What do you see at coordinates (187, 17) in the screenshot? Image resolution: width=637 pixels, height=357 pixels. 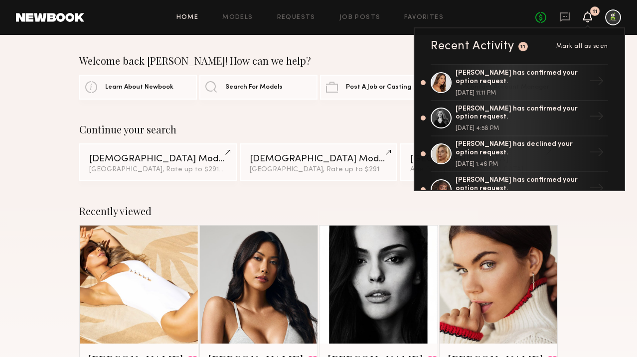 I see `a: Home` at bounding box center [187, 17].